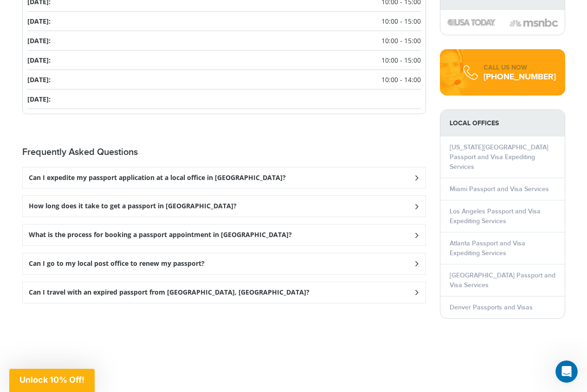  Describe the element at coordinates (401, 80) in the screenshot. I see `span: 10:00 - 14:00` at that location.